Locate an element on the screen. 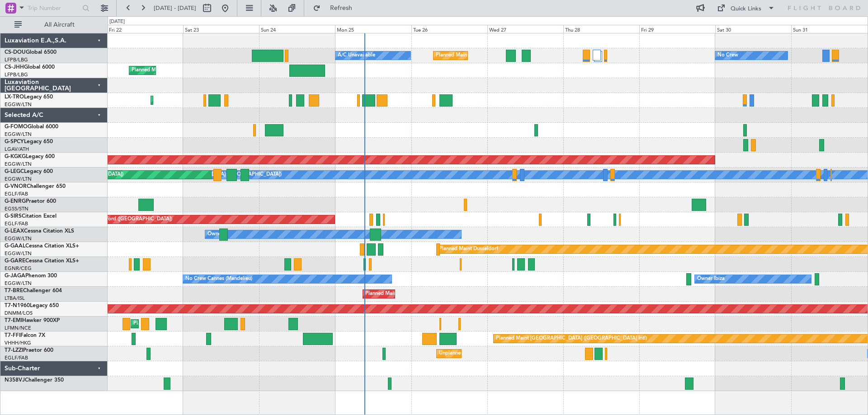  span: N358VJ is located at coordinates (15, 380).